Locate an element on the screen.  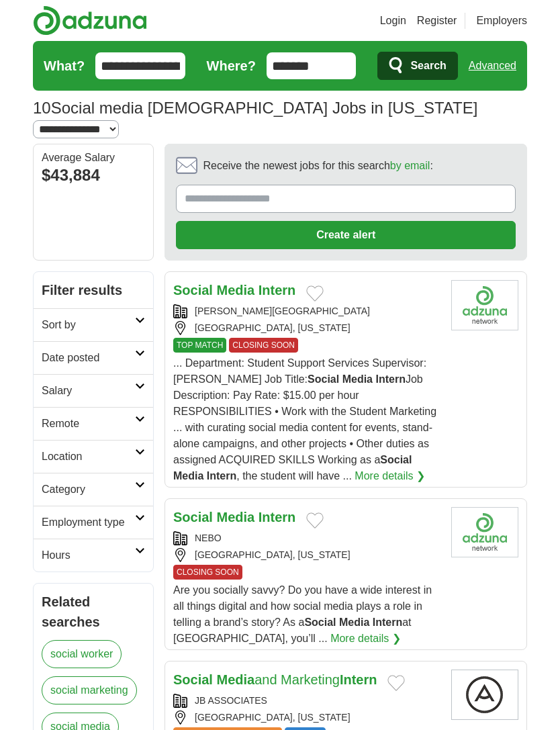
a: Salary is located at coordinates (94, 390).